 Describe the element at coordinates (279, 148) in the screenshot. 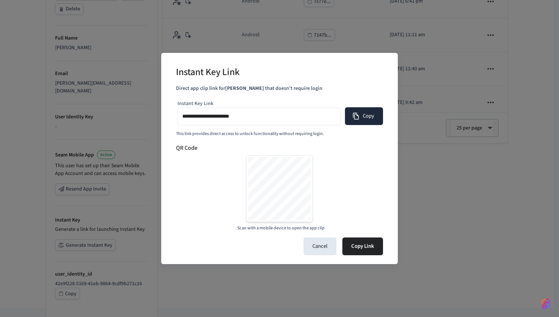

I see `h6: QR Code` at that location.